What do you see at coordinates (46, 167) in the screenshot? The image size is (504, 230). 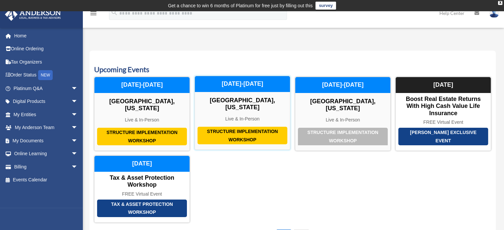 I see `a: Billingarrow_drop_down` at bounding box center [46, 167].